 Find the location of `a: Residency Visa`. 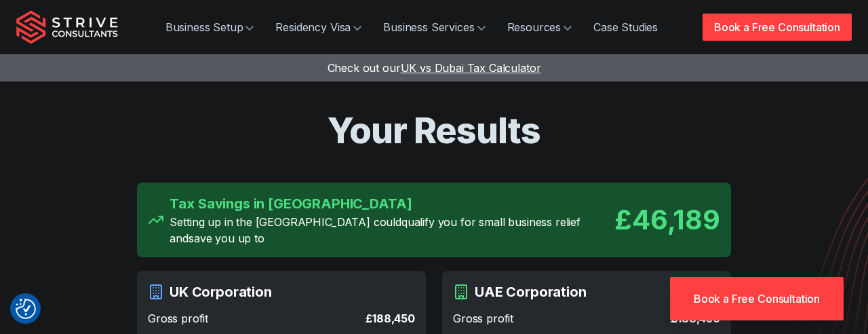

a: Residency Visa is located at coordinates (318, 27).